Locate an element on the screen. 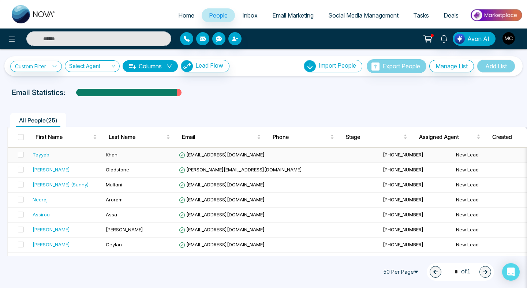 The image size is (527, 288). span: Stage is located at coordinates (374, 137).